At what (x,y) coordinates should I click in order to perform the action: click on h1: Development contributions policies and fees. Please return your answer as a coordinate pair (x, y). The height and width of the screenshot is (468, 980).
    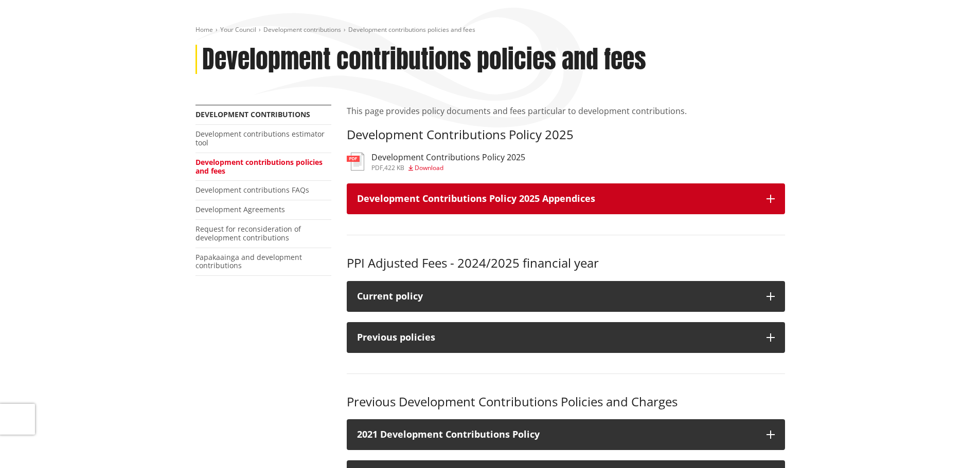
    Looking at the image, I should click on (423, 60).